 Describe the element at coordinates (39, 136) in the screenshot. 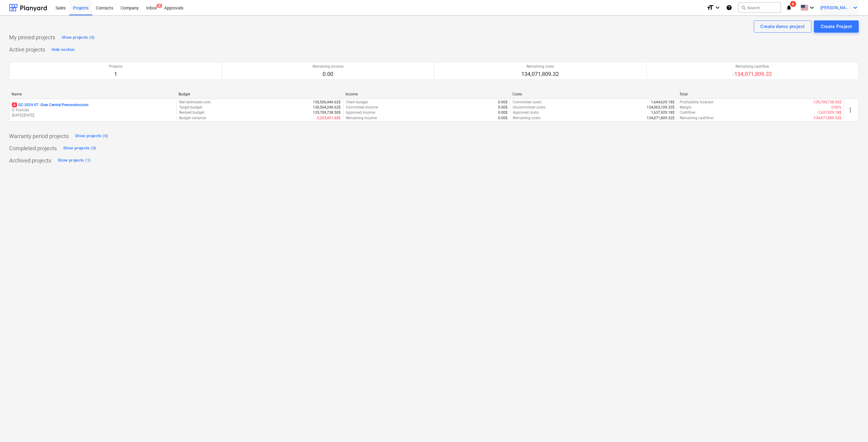

I see `p: Warranty period projects` at that location.